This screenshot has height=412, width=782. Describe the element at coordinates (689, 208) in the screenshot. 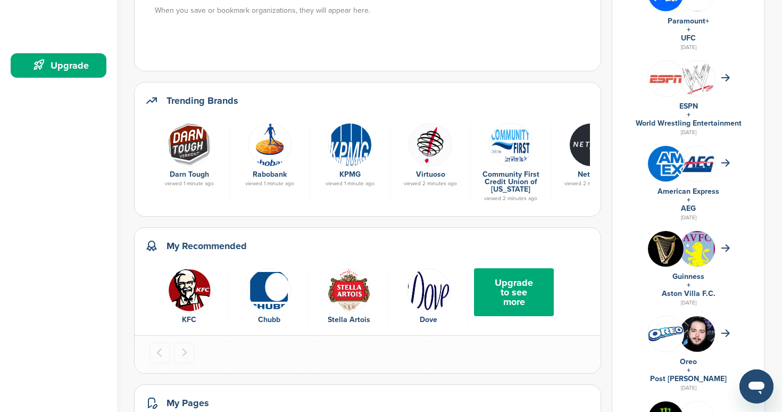

I see `a: AEG` at that location.